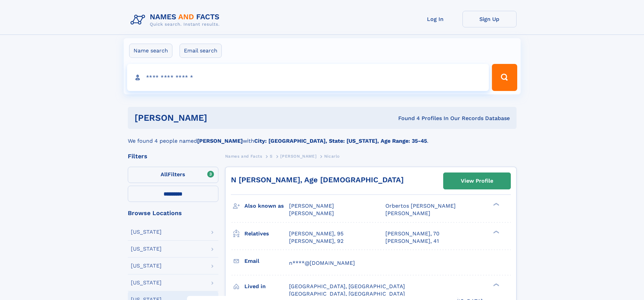 The height and width of the screenshot is (300, 644). I want to click on span: All, so click(164, 174).